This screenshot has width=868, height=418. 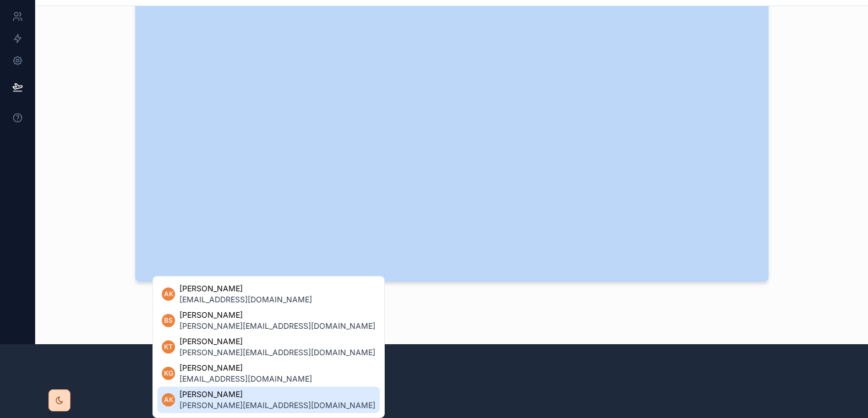 What do you see at coordinates (168, 347) in the screenshot?
I see `span: KT` at bounding box center [168, 347].